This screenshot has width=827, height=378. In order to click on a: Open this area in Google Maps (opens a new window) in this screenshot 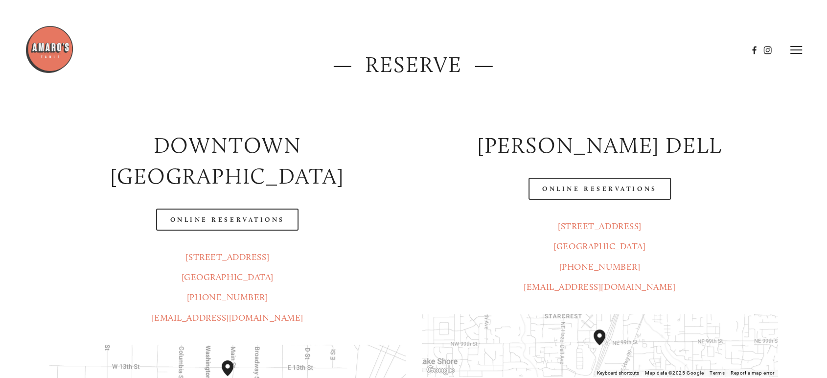, I will do `click(440, 370)`.